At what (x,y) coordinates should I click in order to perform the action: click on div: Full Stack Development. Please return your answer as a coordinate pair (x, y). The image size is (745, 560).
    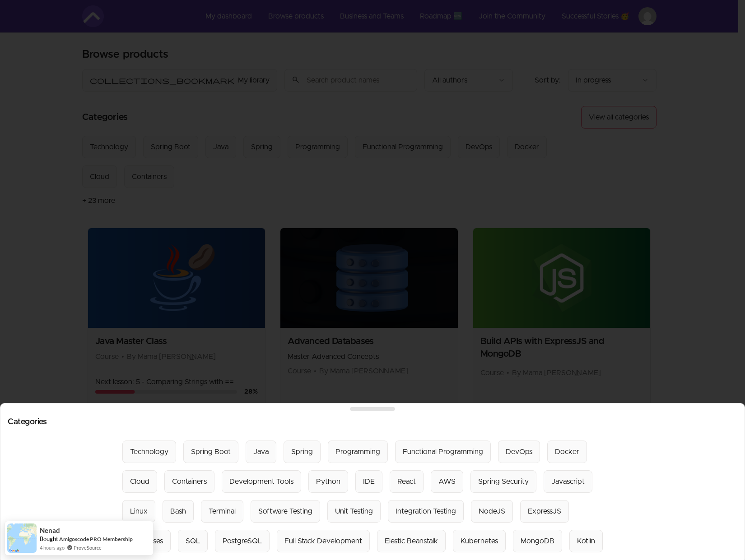
    Looking at the image, I should click on (323, 541).